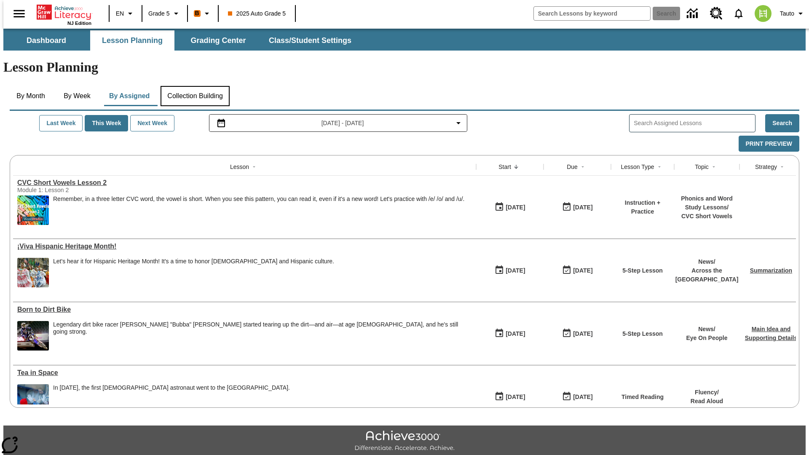  What do you see at coordinates (132, 40) in the screenshot?
I see `button: Lesson Planning` at bounding box center [132, 40].